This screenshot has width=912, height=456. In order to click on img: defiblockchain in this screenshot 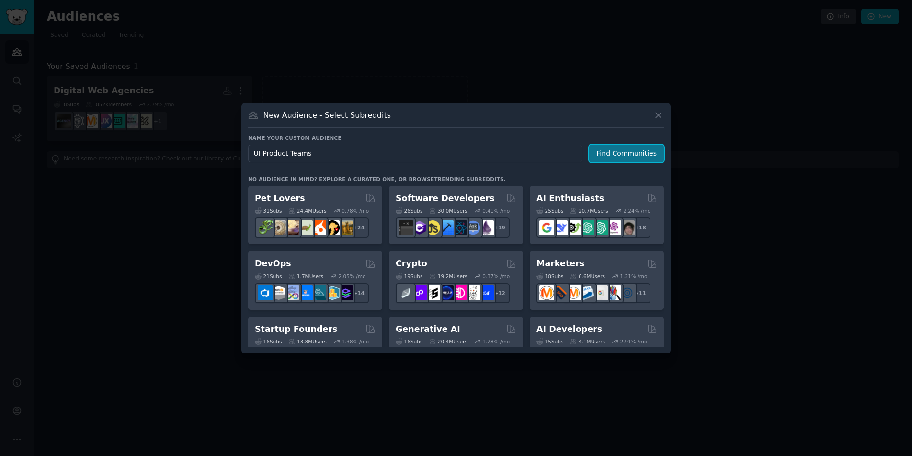, I will do `click(459, 293)`.